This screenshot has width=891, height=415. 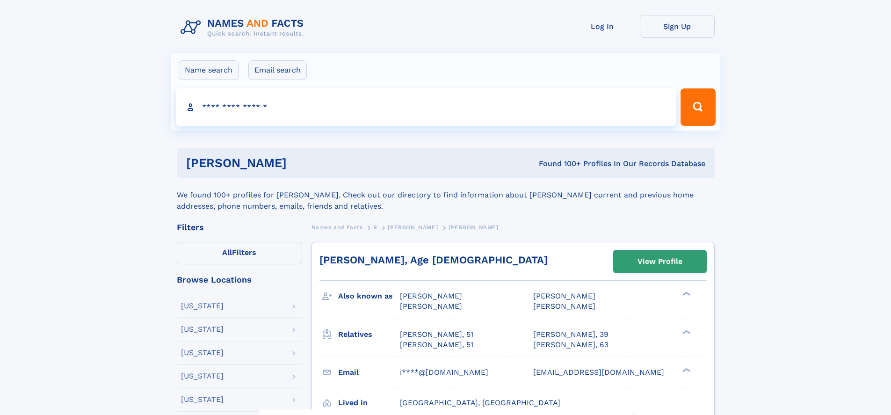 What do you see at coordinates (369, 296) in the screenshot?
I see `h3: Also known as` at bounding box center [369, 296].